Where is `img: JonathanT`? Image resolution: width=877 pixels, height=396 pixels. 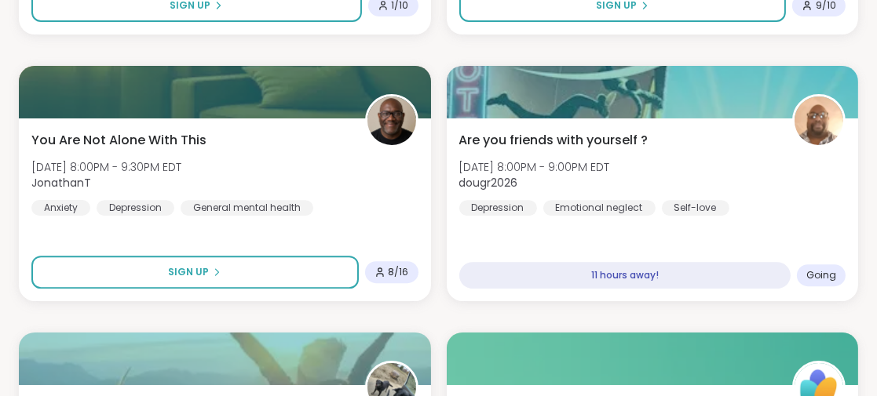
img: JonathanT is located at coordinates (392, 121).